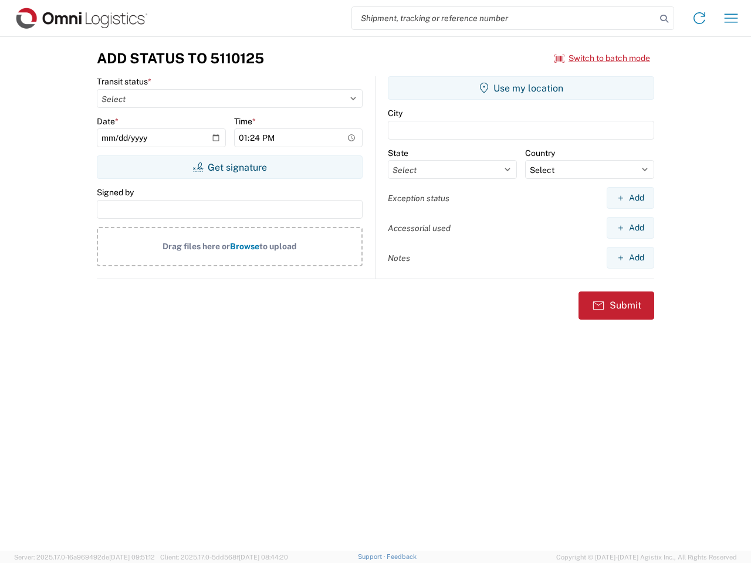 This screenshot has height=563, width=751. I want to click on button: Get signature, so click(229, 167).